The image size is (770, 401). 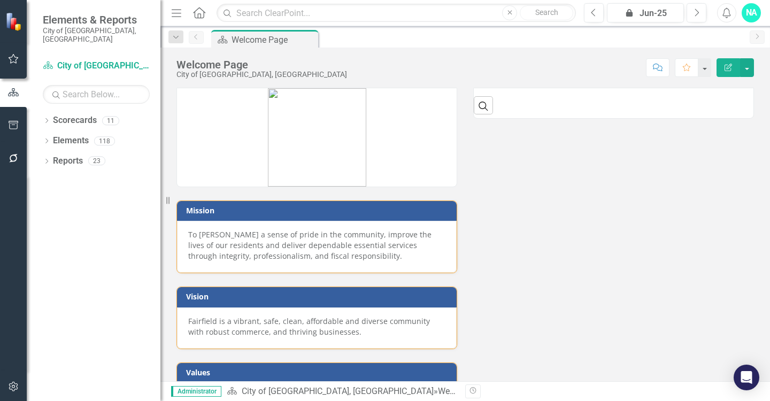 What do you see at coordinates (317, 137) in the screenshot?
I see `img: image%20v2.png` at bounding box center [317, 137].